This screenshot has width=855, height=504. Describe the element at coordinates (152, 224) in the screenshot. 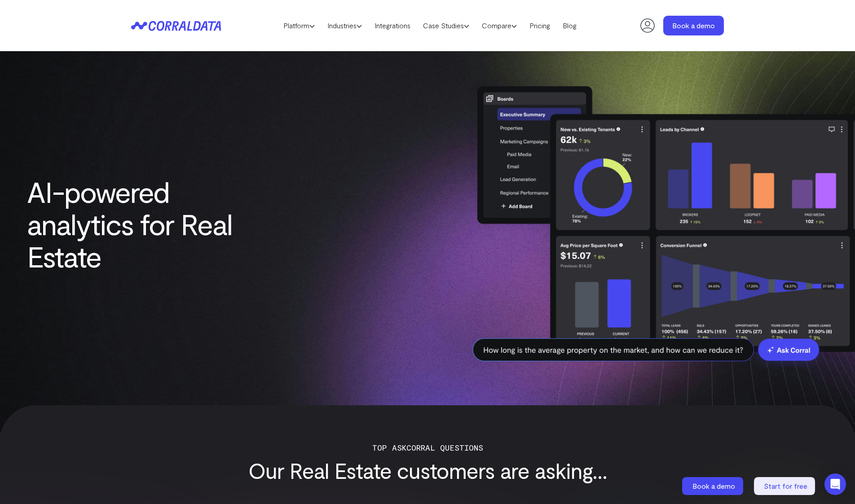

I see `h1: AI-powered analytics for Real Estate` at that location.